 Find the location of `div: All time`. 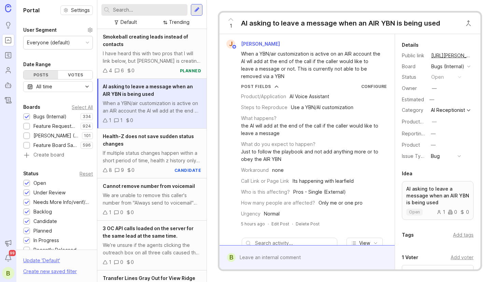

div: All time is located at coordinates (44, 87).